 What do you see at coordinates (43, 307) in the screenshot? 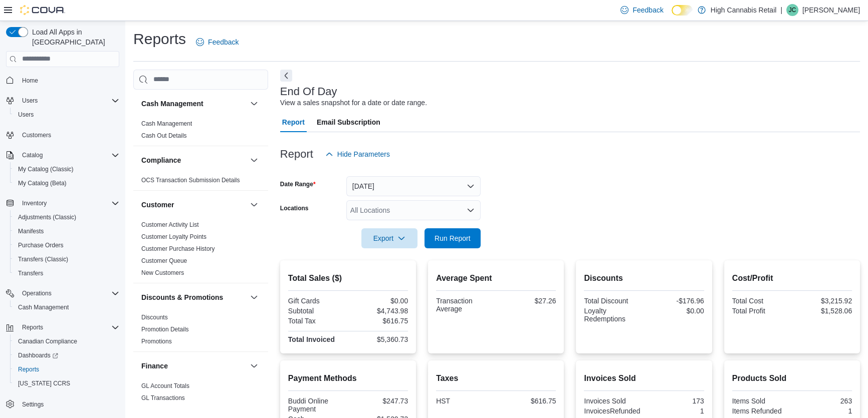
I see `a: Cash Management` at bounding box center [43, 307].